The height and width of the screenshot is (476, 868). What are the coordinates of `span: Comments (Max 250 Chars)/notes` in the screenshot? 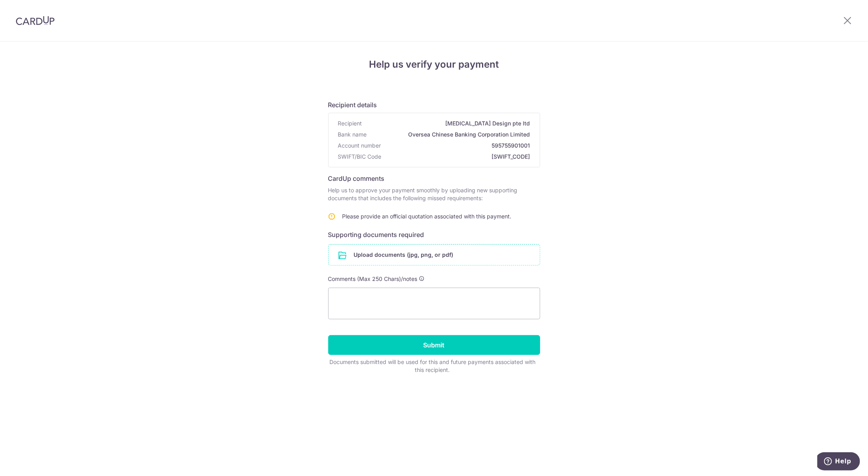 It's located at (373, 278).